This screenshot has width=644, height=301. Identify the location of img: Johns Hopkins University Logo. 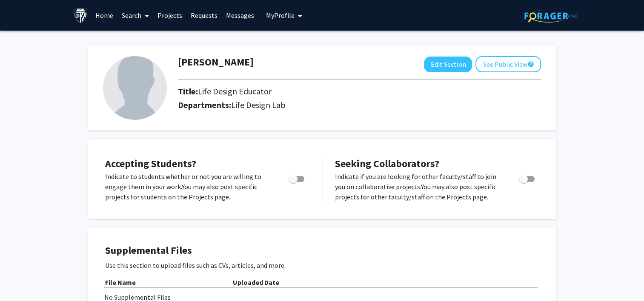
(81, 15).